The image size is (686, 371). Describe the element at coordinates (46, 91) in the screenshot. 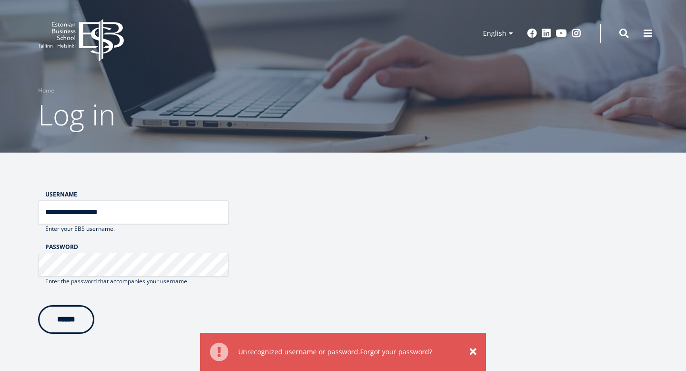

I see `a: Home` at that location.